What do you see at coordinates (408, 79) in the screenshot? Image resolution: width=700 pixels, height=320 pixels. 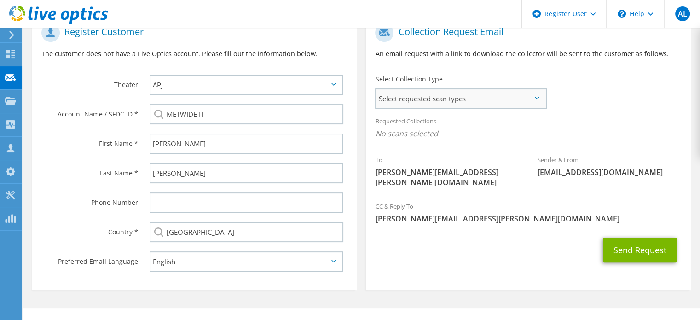 I see `label: Select Collection Type` at bounding box center [408, 79].